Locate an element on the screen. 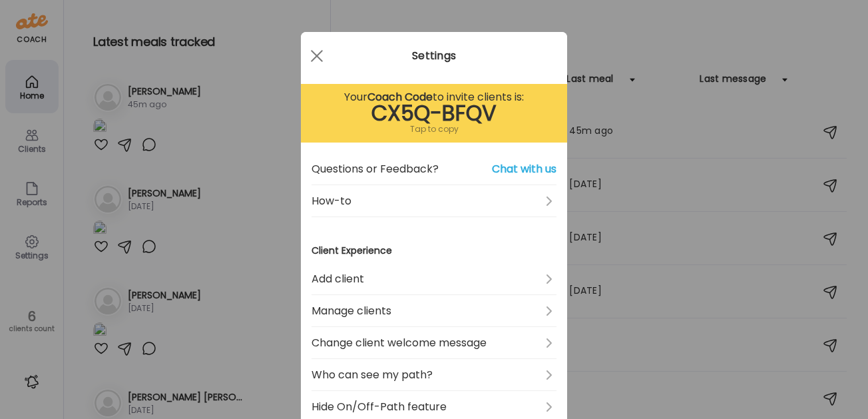 This screenshot has width=868, height=419. b: Coach Code is located at coordinates (400, 96).